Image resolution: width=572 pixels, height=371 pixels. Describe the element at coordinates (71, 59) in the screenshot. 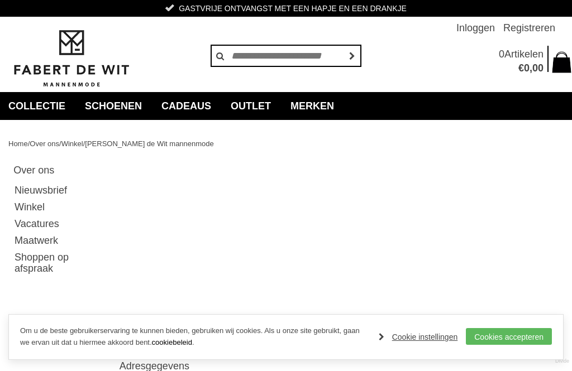

I see `a: Fabert de Wit` at that location.